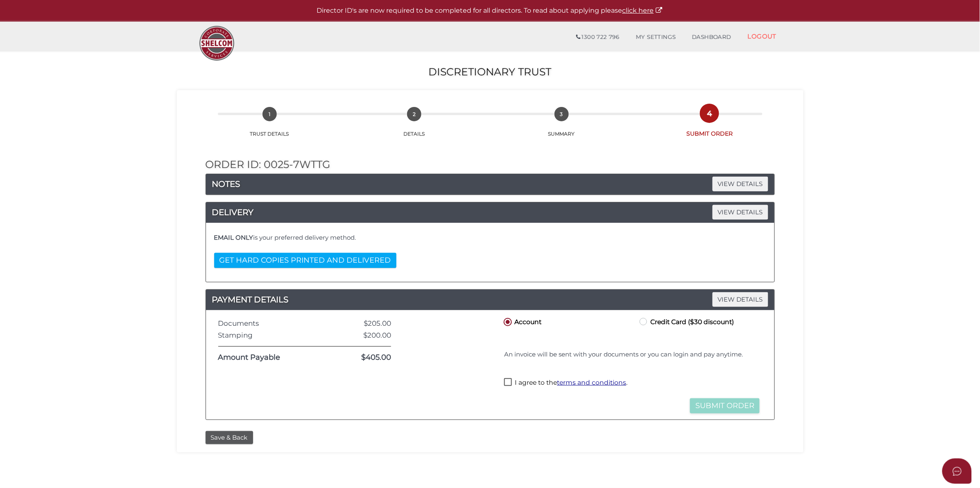 The width and height of the screenshot is (980, 488). Describe the element at coordinates (305, 260) in the screenshot. I see `button: GET HARD COPIES PRINTED AND DELIVERED` at that location.